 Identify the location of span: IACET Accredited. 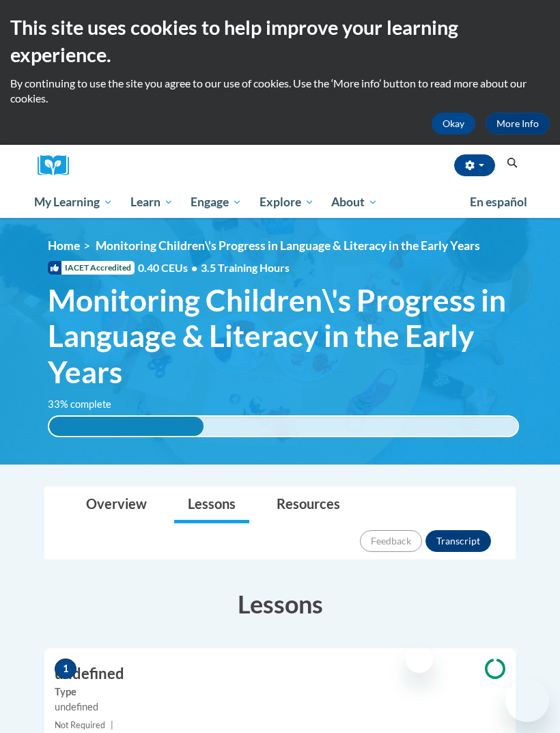
(91, 268).